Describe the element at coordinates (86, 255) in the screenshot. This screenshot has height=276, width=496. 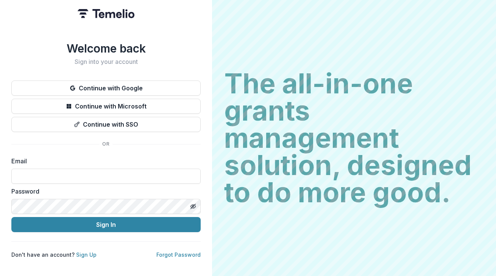
I see `a: Sign Up` at that location.